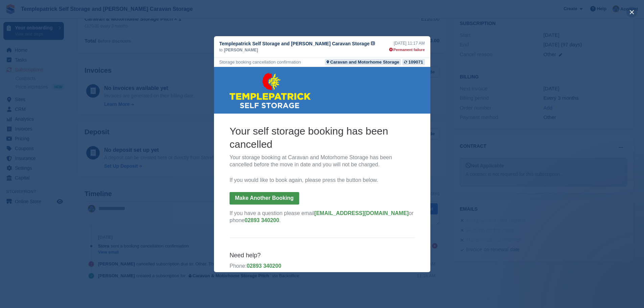 Image resolution: width=644 pixels, height=308 pixels. What do you see at coordinates (56, 24) in the screenshot?
I see `img: Templepatrick Self Storage and Hagans Caravan Storage Logo` at bounding box center [56, 24].